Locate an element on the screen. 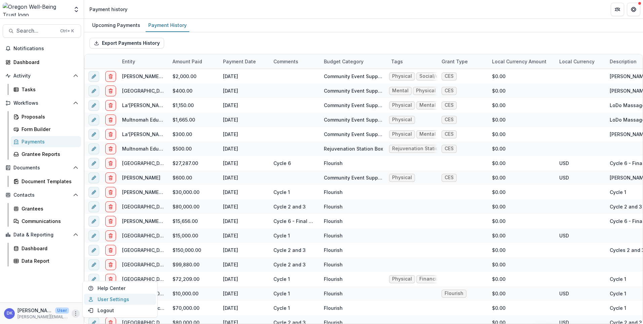  img: Oregon Well-Being Trust logo is located at coordinates (36, 9).